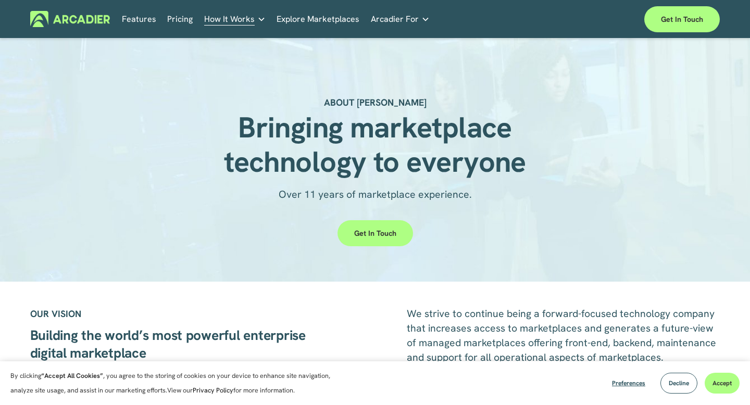 The height and width of the screenshot is (405, 750). What do you see at coordinates (139, 19) in the screenshot?
I see `a: Features` at bounding box center [139, 19].